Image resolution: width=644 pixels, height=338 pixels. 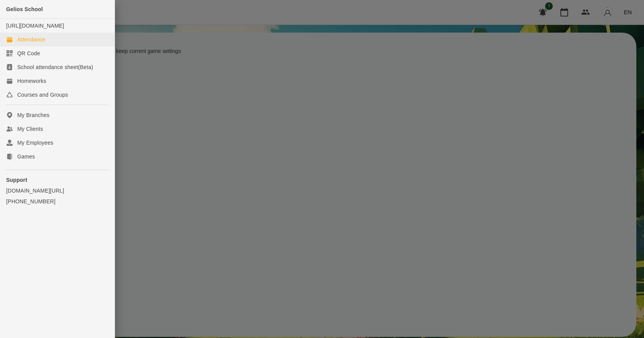 I want to click on div: Homeworks, so click(x=32, y=81).